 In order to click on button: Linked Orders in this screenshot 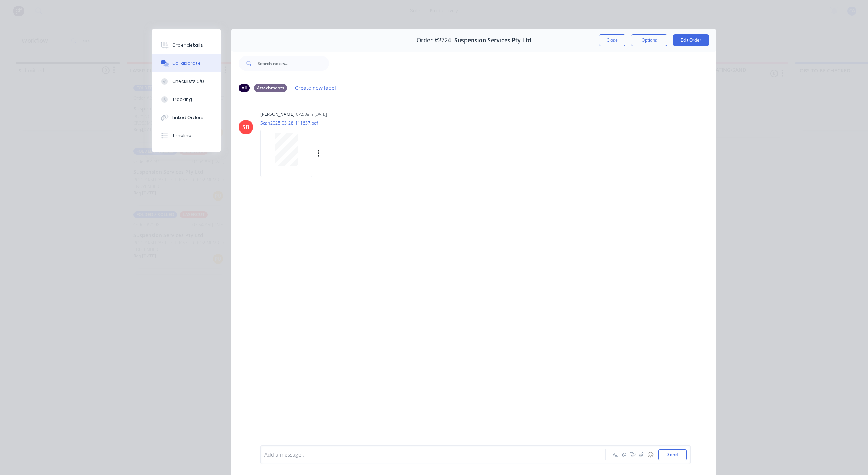, I will do `click(187, 118)`.